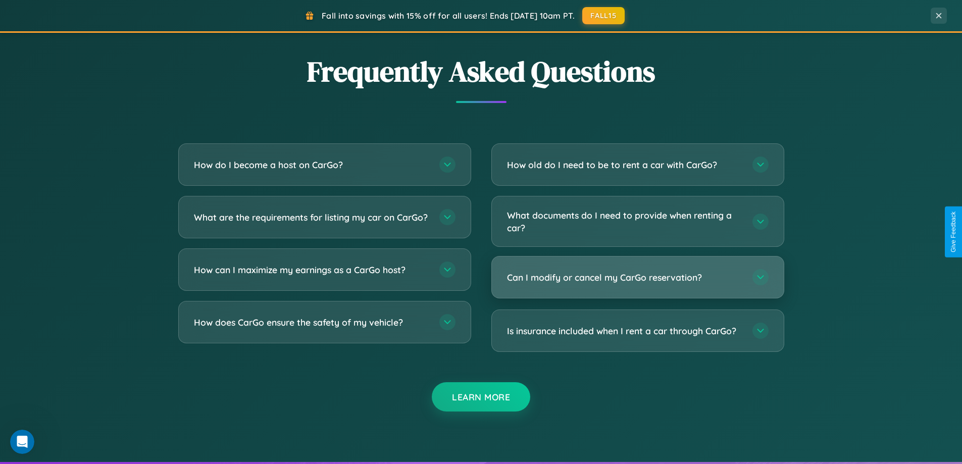 This screenshot has width=962, height=464. What do you see at coordinates (311, 165) in the screenshot?
I see `h3: How do I become a host on CarGo?` at bounding box center [311, 165].